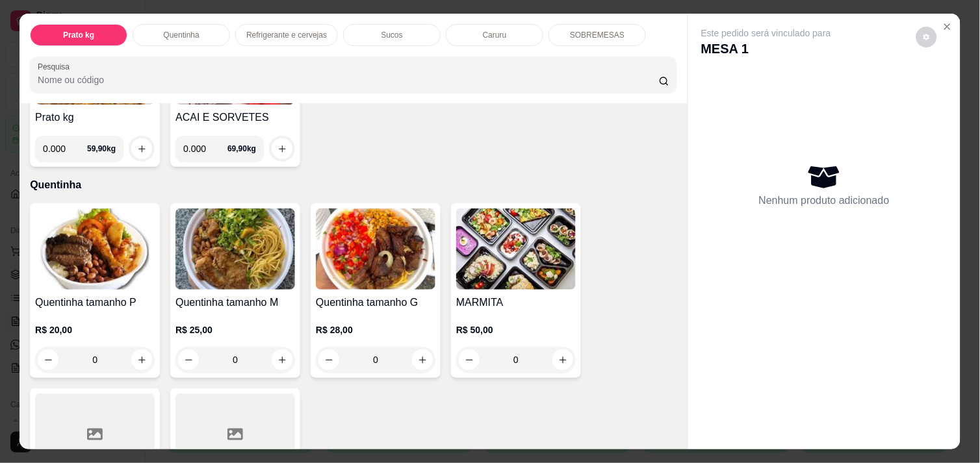 This screenshot has height=463, width=980. I want to click on h4: Quentinha tamanho M, so click(235, 303).